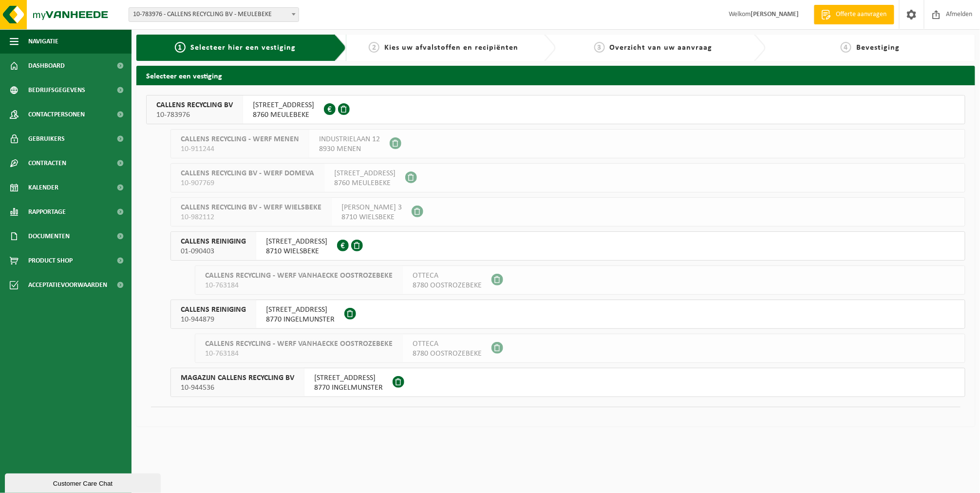  I want to click on a: Offerte aanvragen, so click(854, 15).